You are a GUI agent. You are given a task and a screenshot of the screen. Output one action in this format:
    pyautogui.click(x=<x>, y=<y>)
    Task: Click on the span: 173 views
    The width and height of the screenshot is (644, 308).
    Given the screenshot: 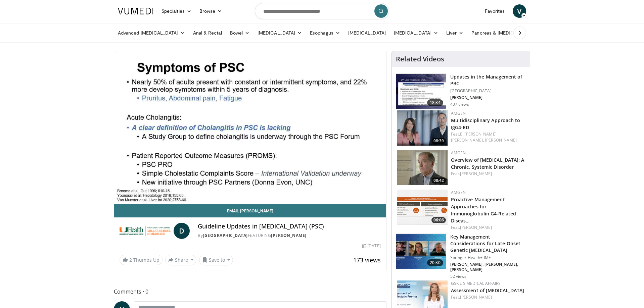 What is the action you would take?
    pyautogui.click(x=367, y=260)
    